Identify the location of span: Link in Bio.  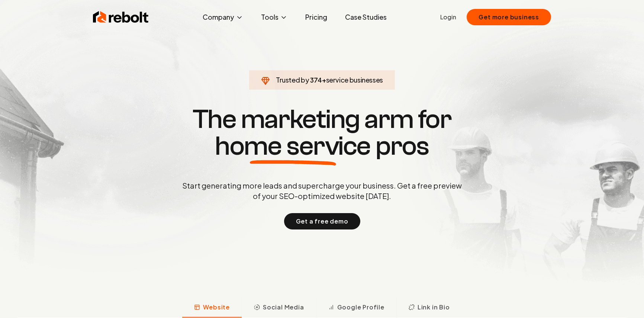
(434, 307).